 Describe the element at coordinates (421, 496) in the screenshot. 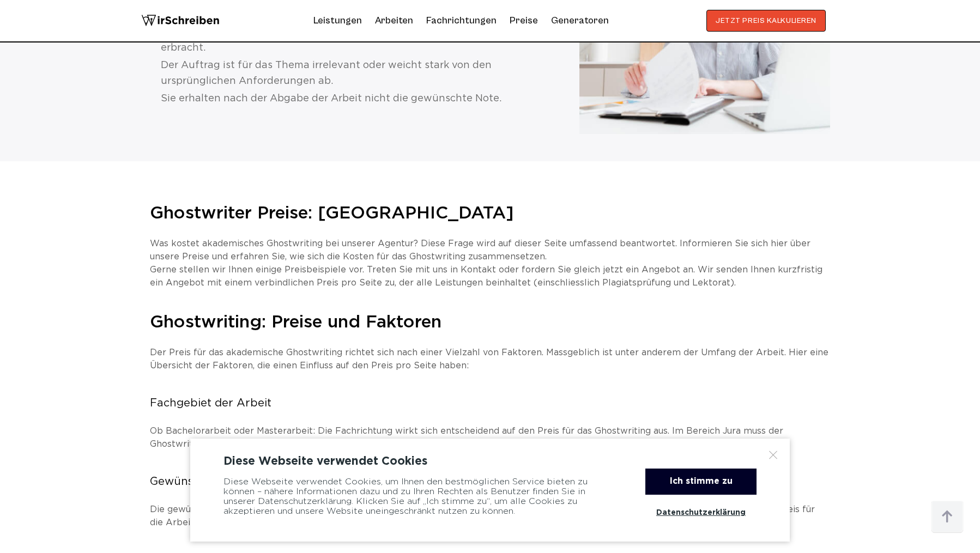

I see `div: Diese Webseite verwendet Cookies, um Ihnen den bestmöglichen Service bieten zu können – nähere In...` at that location.